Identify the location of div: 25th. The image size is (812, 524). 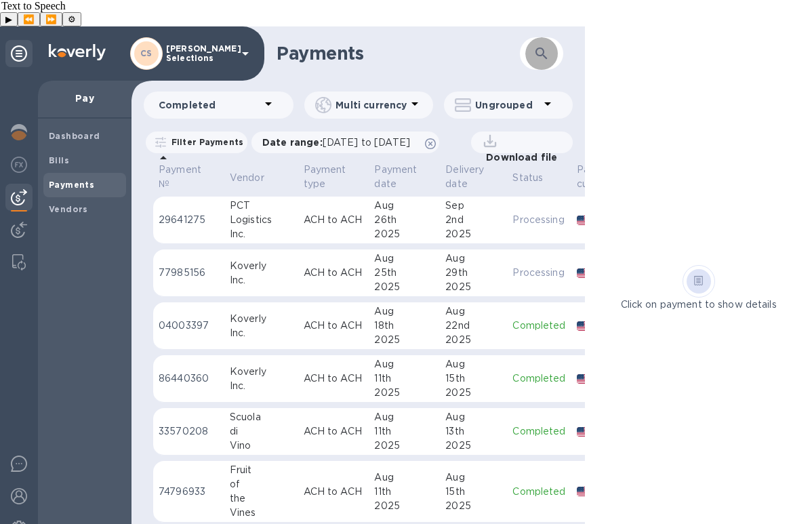
(403, 272).